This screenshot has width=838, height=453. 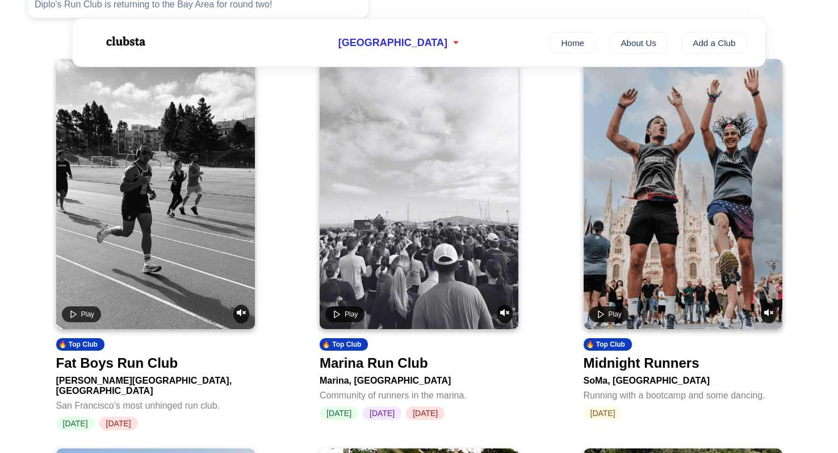 I want to click on div: Community of runners in the marina., so click(x=419, y=393).